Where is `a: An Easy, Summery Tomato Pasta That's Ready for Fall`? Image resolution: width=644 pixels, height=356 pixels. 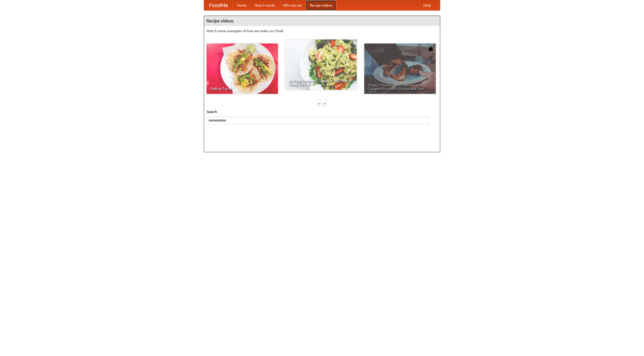 a: An Easy, Summery Tomato Pasta That's Ready for Fall is located at coordinates (321, 65).